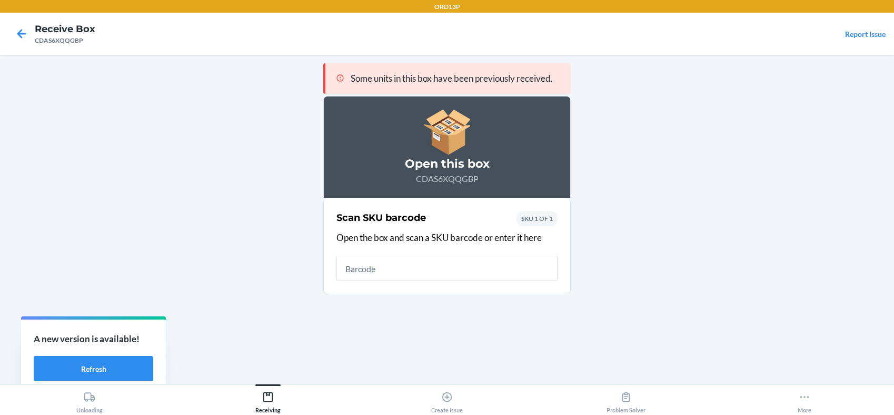  I want to click on div: Unloading, so click(90, 400).